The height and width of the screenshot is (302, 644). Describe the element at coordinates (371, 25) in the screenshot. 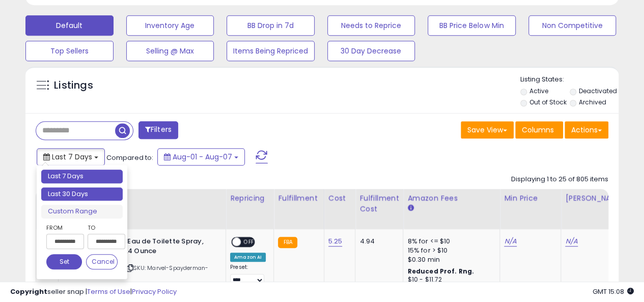

I see `button: Needs to Reprice` at that location.